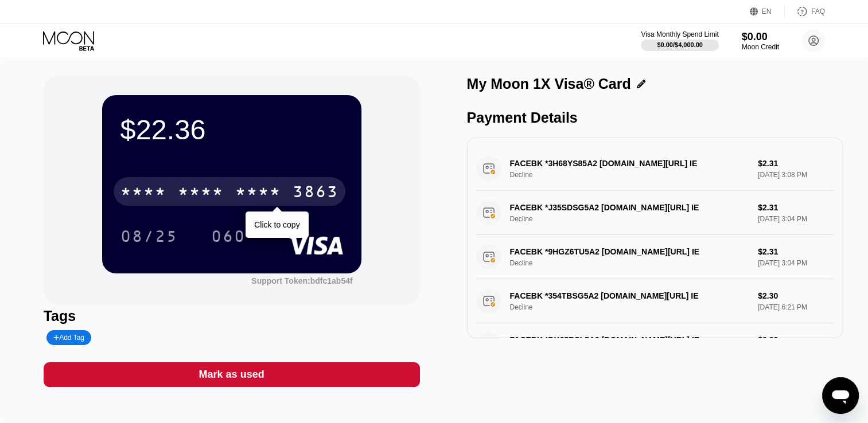 Image resolution: width=868 pixels, height=423 pixels. What do you see at coordinates (680, 44) in the screenshot?
I see `div: $0.00 / $4,000.00` at bounding box center [680, 44].